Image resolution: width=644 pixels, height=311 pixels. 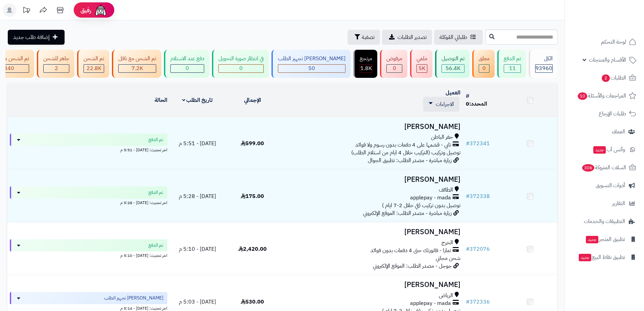 I want to click on a: تم الشحن 22.8K, so click(x=93, y=63).